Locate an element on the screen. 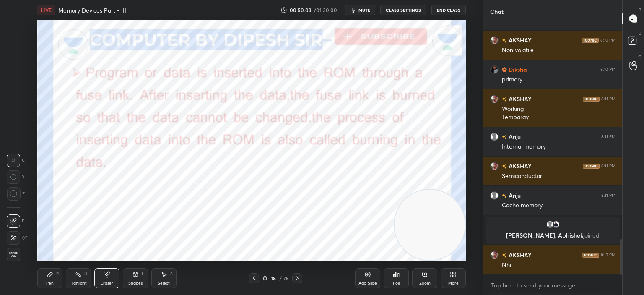  span: Erase all is located at coordinates (14, 255).